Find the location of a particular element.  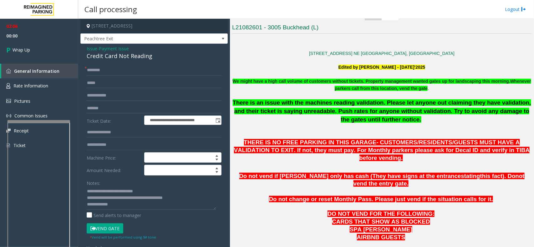

span: AIRBNB GUESTS is located at coordinates (381, 237).